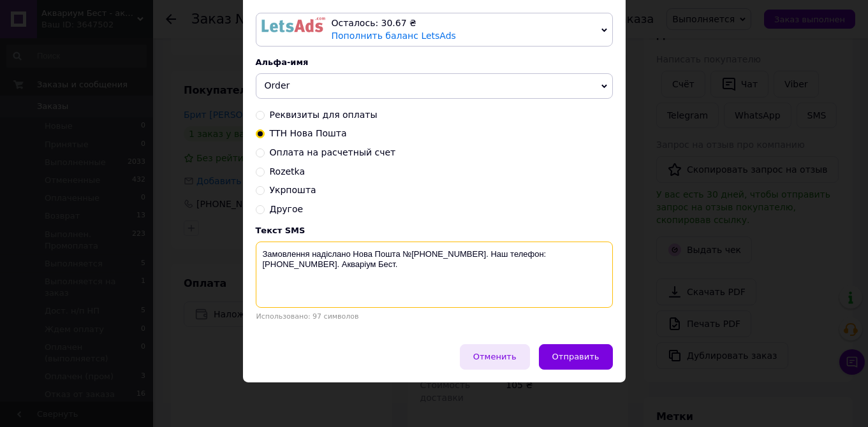 This screenshot has height=427, width=868. I want to click on span: Отменить, so click(495, 356).